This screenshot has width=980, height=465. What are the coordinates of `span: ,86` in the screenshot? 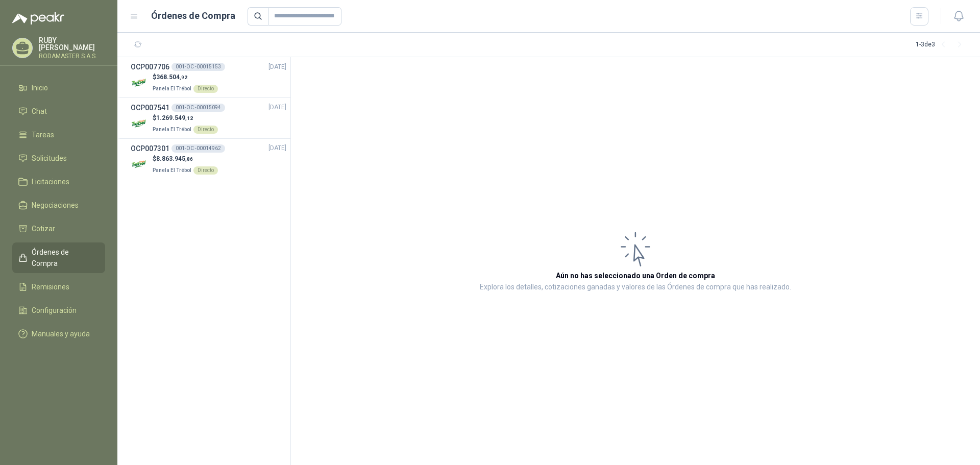 It's located at (189, 159).